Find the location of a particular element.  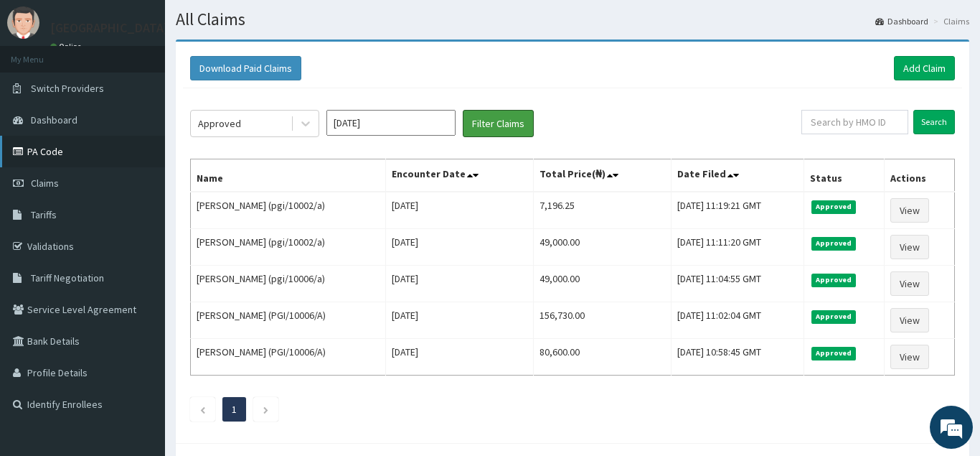

th: Status is located at coordinates (844, 176).